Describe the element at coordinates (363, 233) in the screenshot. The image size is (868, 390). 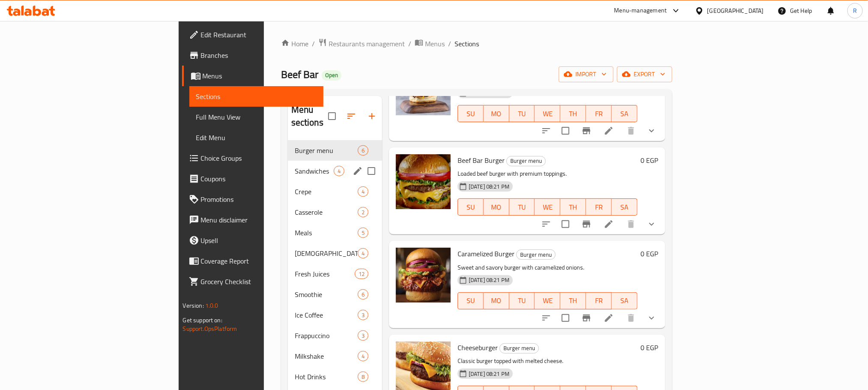
I see `span: 5` at that location.